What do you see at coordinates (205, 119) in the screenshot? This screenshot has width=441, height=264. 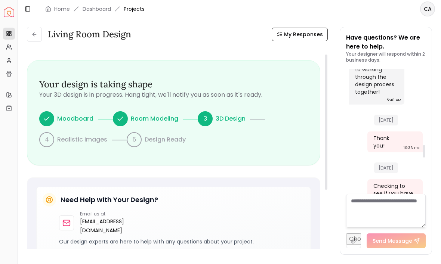 I see `div: 3` at bounding box center [205, 119].